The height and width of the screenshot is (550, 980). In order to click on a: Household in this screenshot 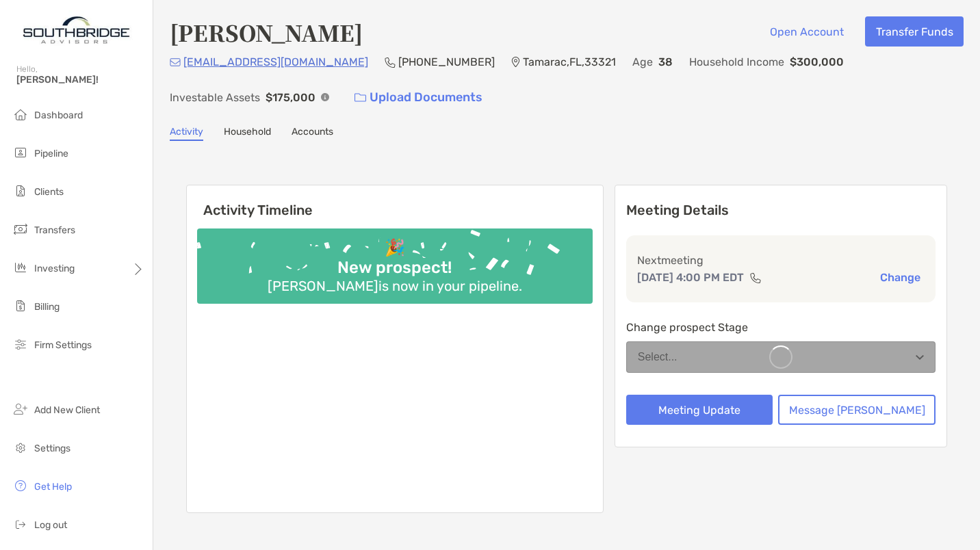, I will do `click(247, 133)`.